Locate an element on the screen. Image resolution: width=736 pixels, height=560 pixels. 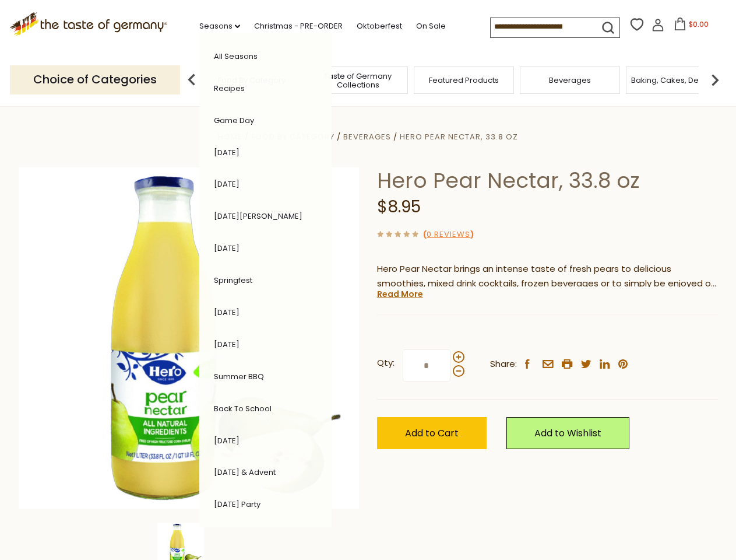
a: Hero Pear Nectar, 33.8 oz is located at coordinates (458, 137).